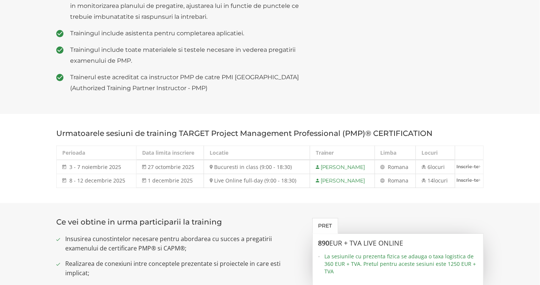 This screenshot has height=285, width=540. Describe the element at coordinates (186, 33) in the screenshot. I see `span: Trainingul include asistenta pentru completarea aplicatiei.` at that location.